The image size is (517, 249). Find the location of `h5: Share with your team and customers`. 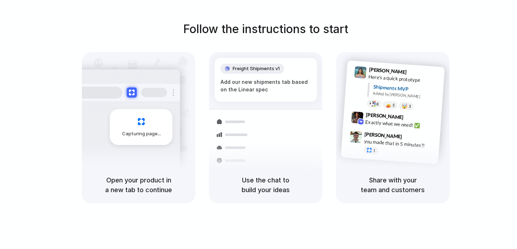

h5: Share with your team and customers is located at coordinates (393, 185).